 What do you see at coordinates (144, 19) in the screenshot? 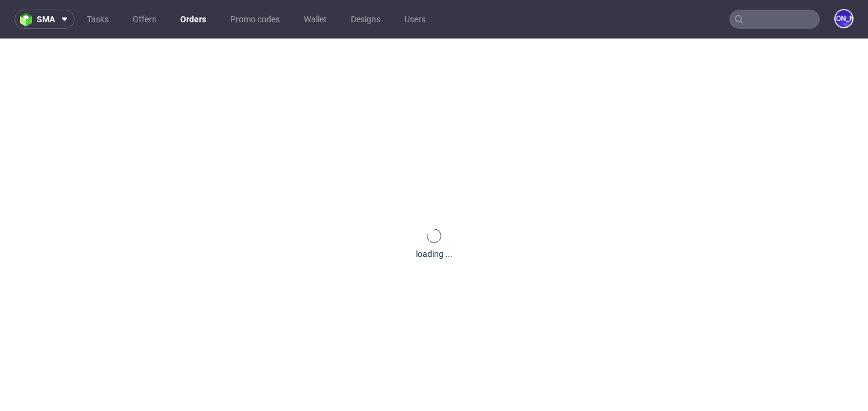
I see `a: Offers` at bounding box center [144, 19].